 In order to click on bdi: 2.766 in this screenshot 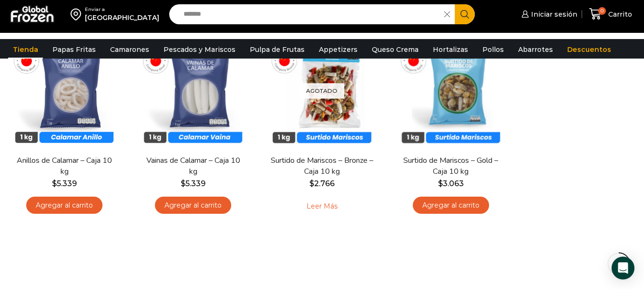, I will do `click(322, 184)`.